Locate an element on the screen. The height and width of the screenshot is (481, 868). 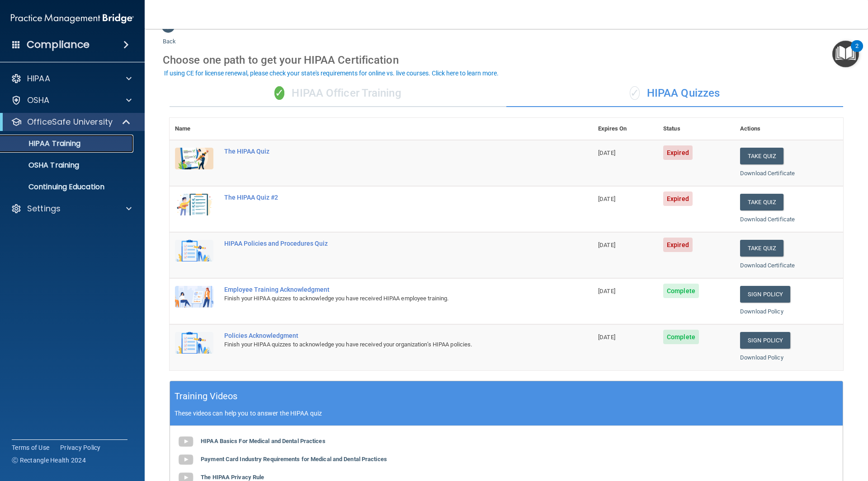
a: HIPAA is located at coordinates (71, 79).